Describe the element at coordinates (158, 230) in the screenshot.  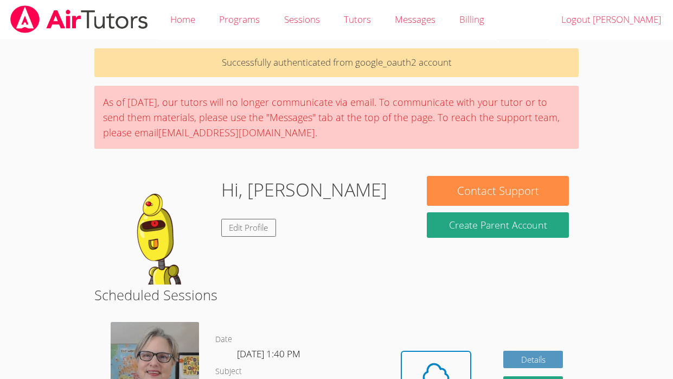
I see `img: default.png` at that location.